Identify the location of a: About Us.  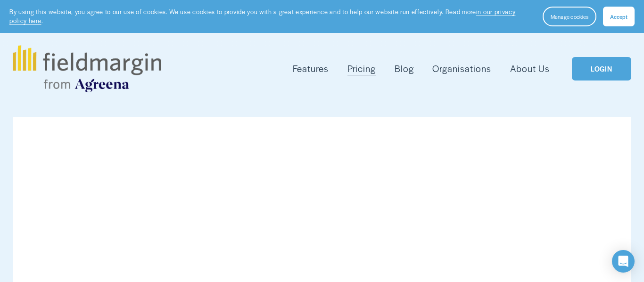
(530, 68).